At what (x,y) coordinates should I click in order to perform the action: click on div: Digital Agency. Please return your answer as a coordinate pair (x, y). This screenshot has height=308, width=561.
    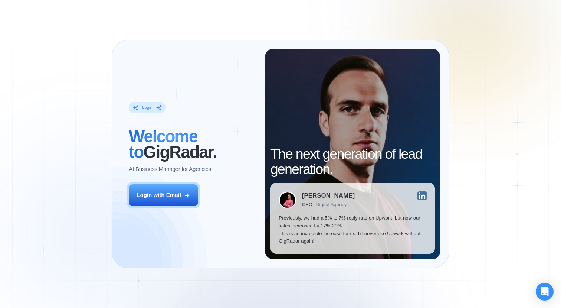
    Looking at the image, I should click on (331, 204).